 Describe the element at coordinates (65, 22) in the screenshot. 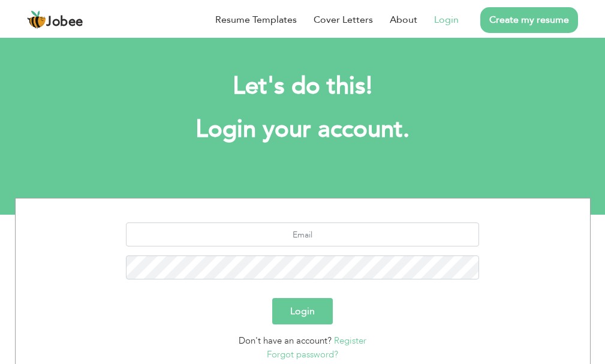

I see `span: Jobee` at that location.